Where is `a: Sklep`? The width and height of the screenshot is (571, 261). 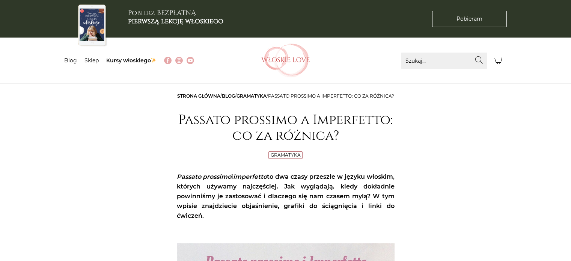
a: Sklep is located at coordinates (92, 60).